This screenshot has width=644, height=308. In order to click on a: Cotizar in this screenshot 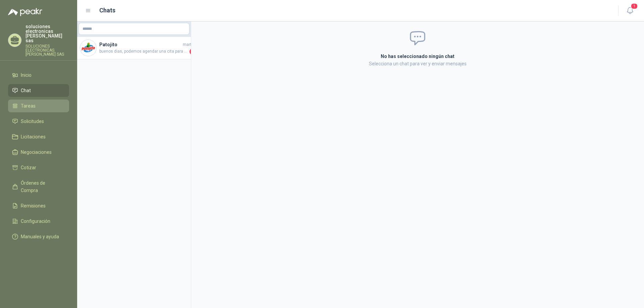, I will do `click(39, 167)`.